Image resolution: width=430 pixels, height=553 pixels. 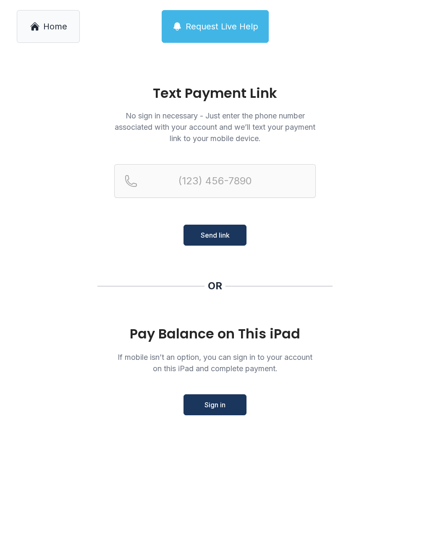 I want to click on span: Home, so click(x=55, y=26).